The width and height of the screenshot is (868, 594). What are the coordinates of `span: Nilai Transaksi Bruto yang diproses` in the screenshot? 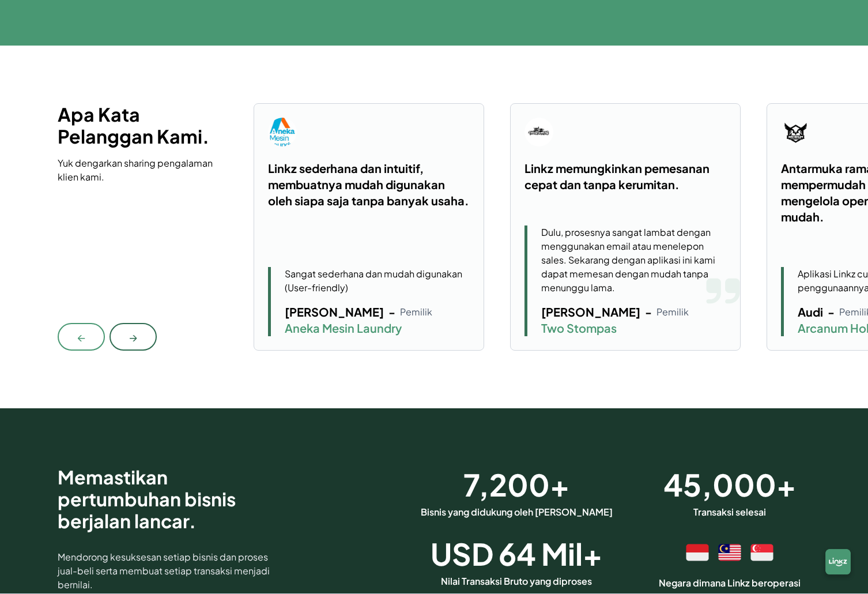 It's located at (516, 580).